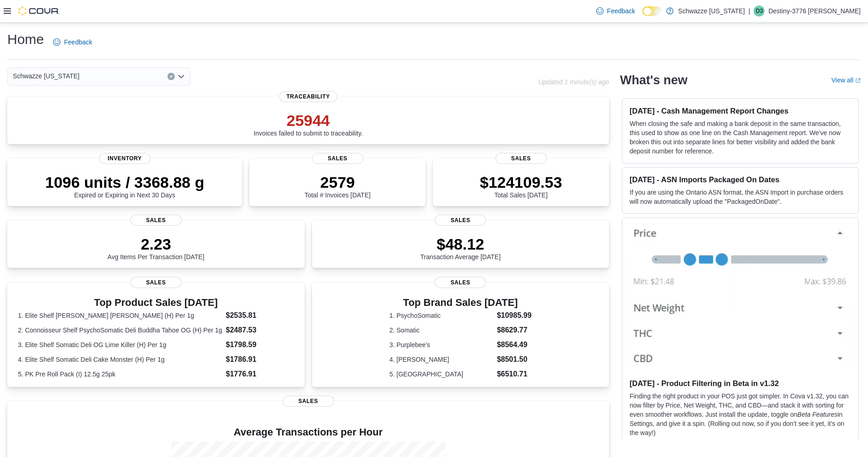 The width and height of the screenshot is (868, 457). I want to click on h2: What's new, so click(653, 80).